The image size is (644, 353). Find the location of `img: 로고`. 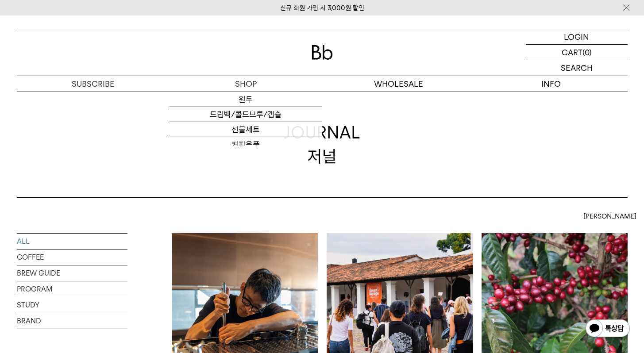

img: 로고 is located at coordinates (322, 52).